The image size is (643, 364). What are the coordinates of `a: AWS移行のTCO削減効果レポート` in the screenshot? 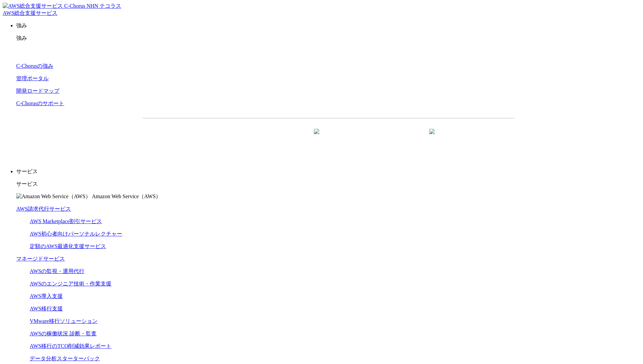 It's located at (70, 346).